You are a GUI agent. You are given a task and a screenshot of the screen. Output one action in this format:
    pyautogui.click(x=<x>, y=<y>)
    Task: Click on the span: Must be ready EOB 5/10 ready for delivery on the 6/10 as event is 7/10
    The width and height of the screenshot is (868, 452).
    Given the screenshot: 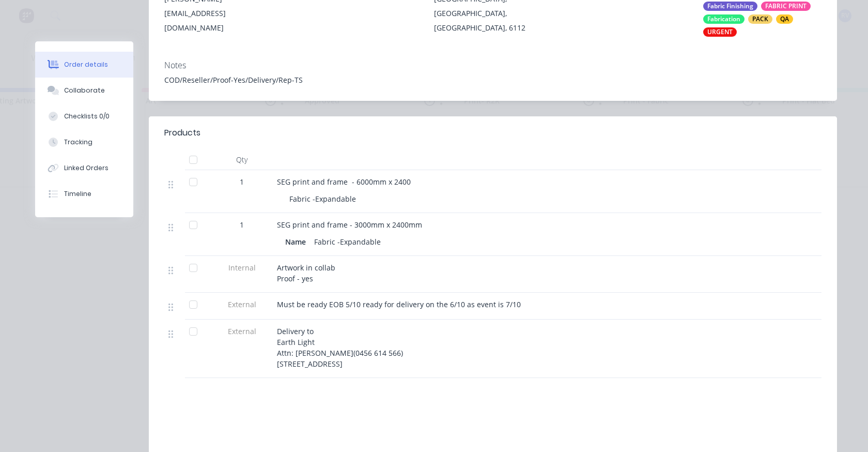 What is the action you would take?
    pyautogui.click(x=399, y=304)
    